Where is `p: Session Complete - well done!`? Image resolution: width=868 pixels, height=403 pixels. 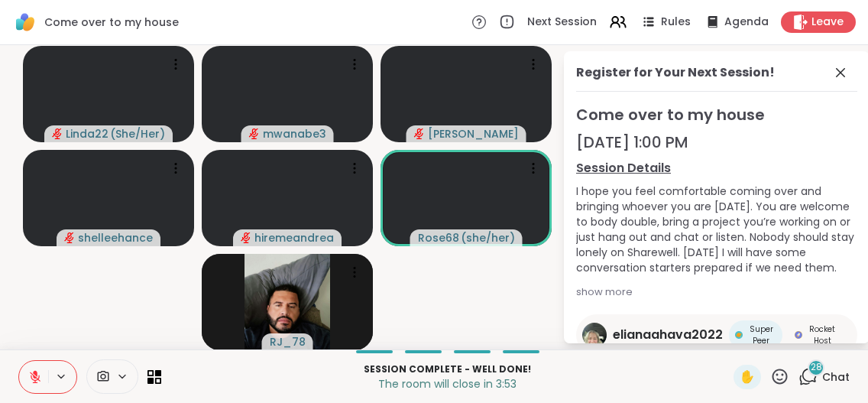 p: Session Complete - well done! is located at coordinates (447, 369).